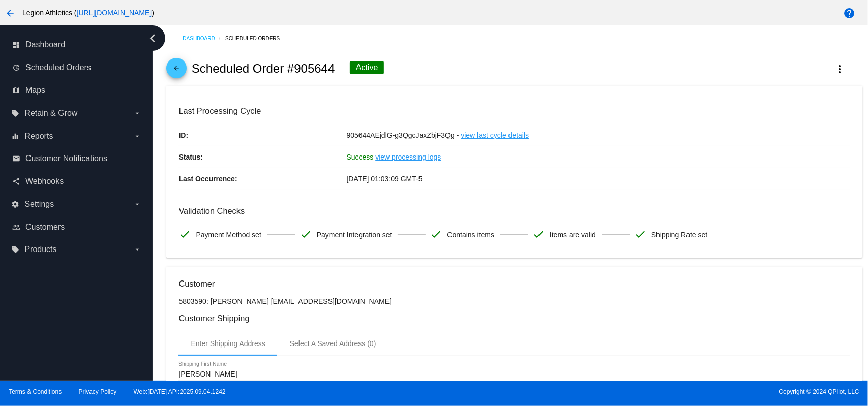  I want to click on a: map Maps, so click(77, 90).